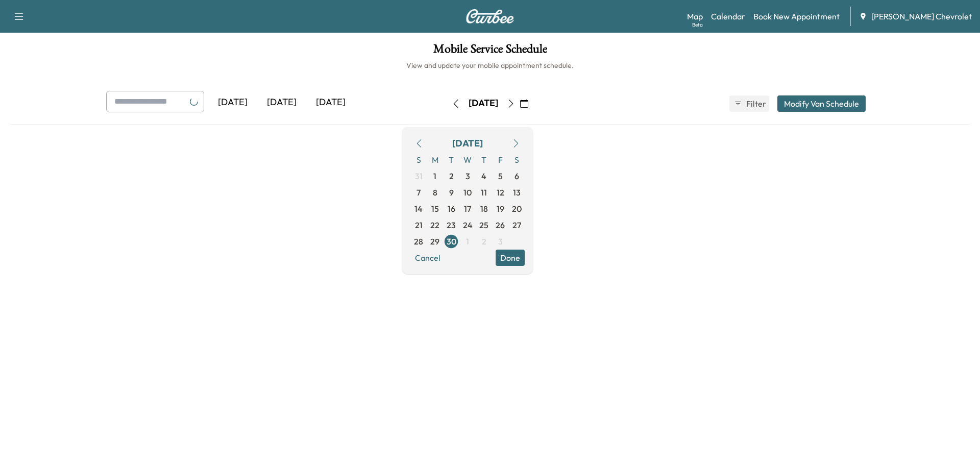  I want to click on a: Calendar, so click(728, 16).